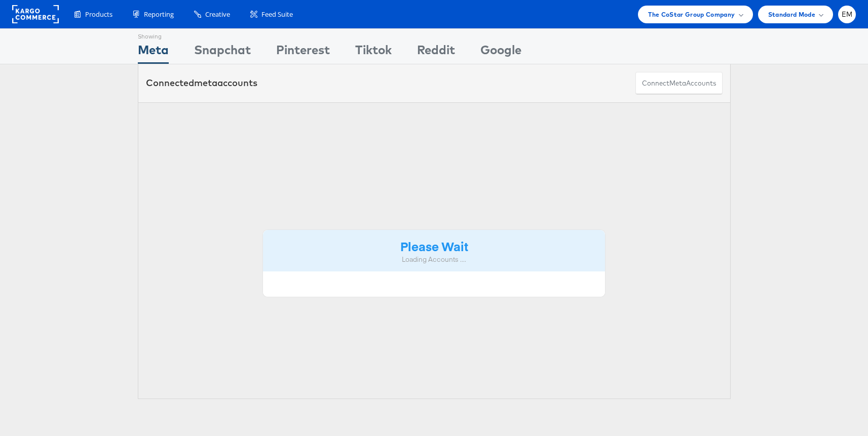 This screenshot has width=868, height=436. Describe the element at coordinates (434, 260) in the screenshot. I see `div: Loading Accounts ....` at that location.